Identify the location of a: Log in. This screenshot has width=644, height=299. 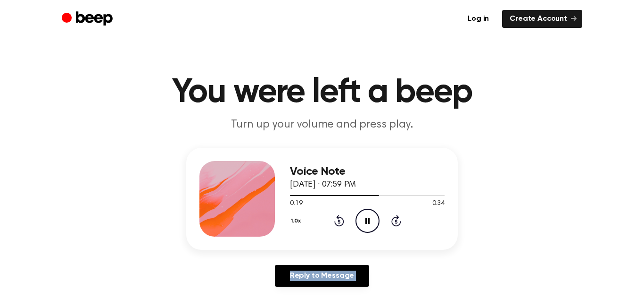
(478, 19).